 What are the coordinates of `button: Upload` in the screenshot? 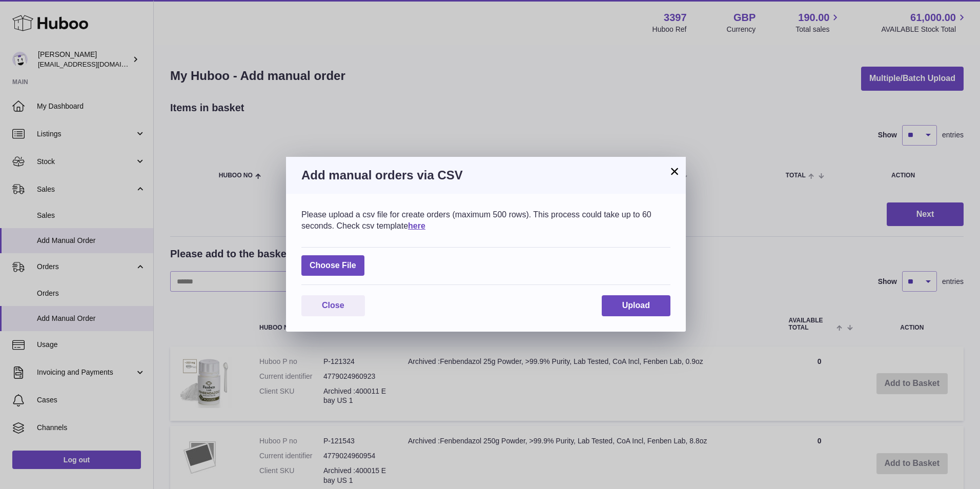 It's located at (636, 305).